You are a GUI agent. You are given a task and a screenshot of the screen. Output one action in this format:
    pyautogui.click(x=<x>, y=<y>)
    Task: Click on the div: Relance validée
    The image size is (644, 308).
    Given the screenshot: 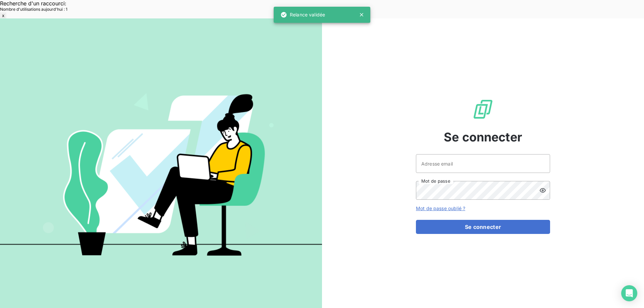 What is the action you would take?
    pyautogui.click(x=303, y=15)
    